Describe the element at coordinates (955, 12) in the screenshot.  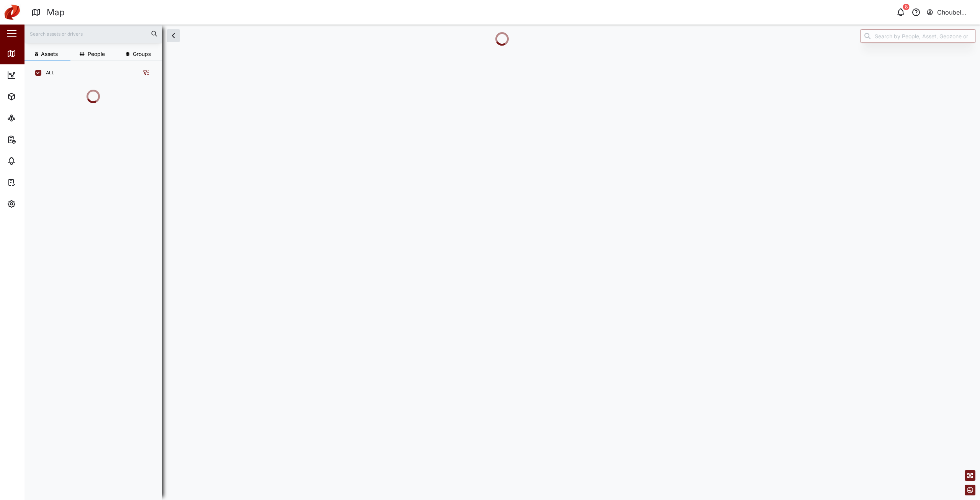
I see `div: Choubel Lamera` at that location.